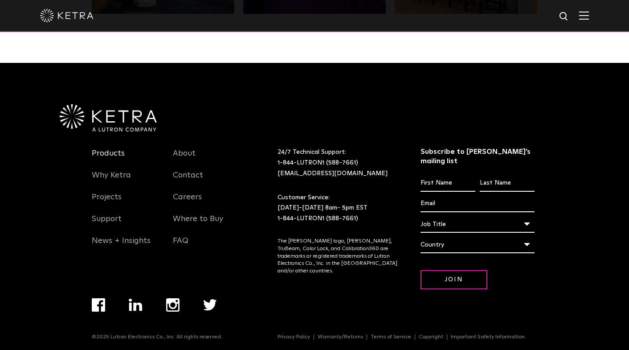 Image resolution: width=629 pixels, height=350 pixels. What do you see at coordinates (478, 224) in the screenshot?
I see `div: Job Title` at bounding box center [478, 224].